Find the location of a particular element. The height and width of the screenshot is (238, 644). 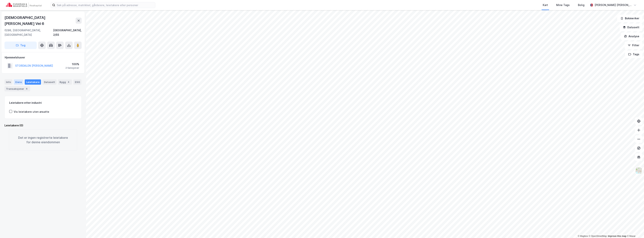

div: Kart is located at coordinates (545, 5).